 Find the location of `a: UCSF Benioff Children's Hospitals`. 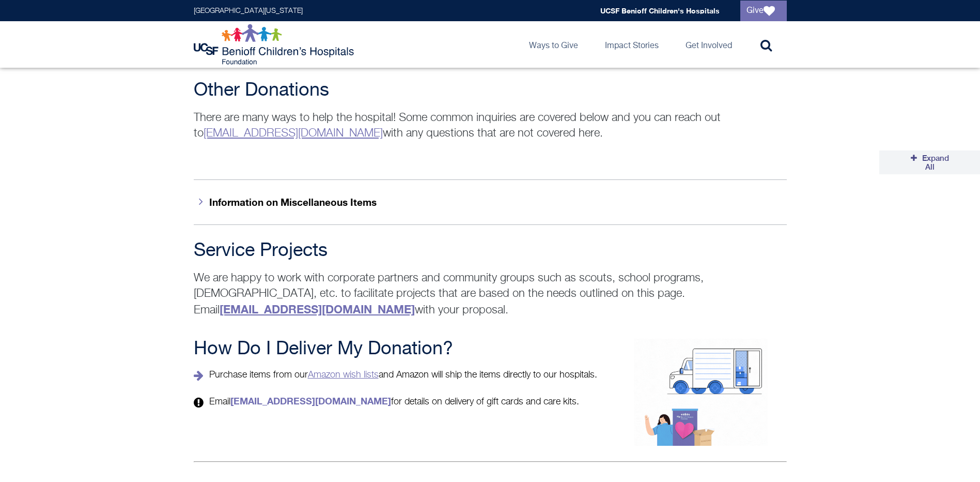

a: UCSF Benioff Children's Hospitals is located at coordinates (660, 10).